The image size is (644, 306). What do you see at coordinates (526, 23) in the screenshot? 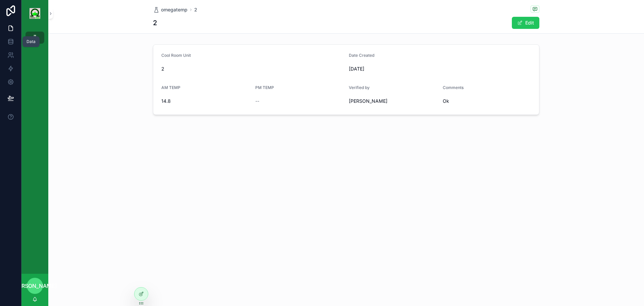
I see `button: Edit` at bounding box center [526, 23].